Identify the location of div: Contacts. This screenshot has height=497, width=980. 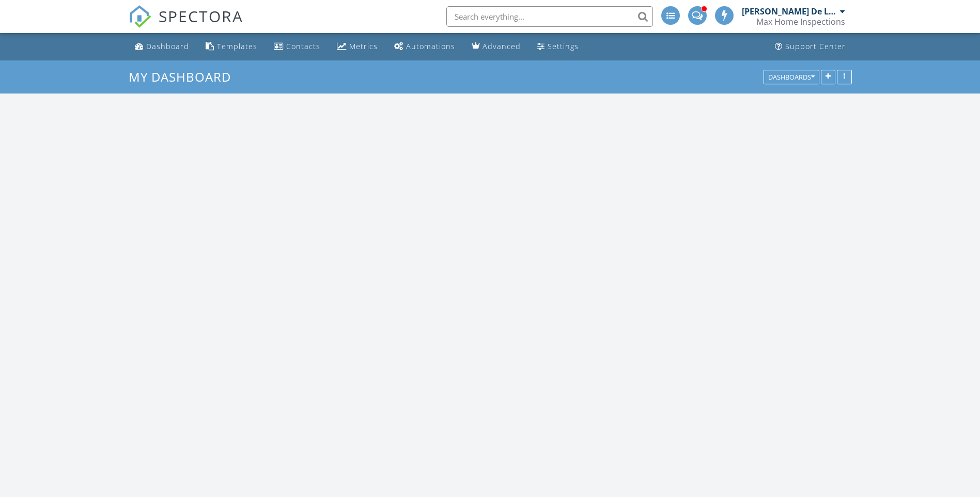
(303, 46).